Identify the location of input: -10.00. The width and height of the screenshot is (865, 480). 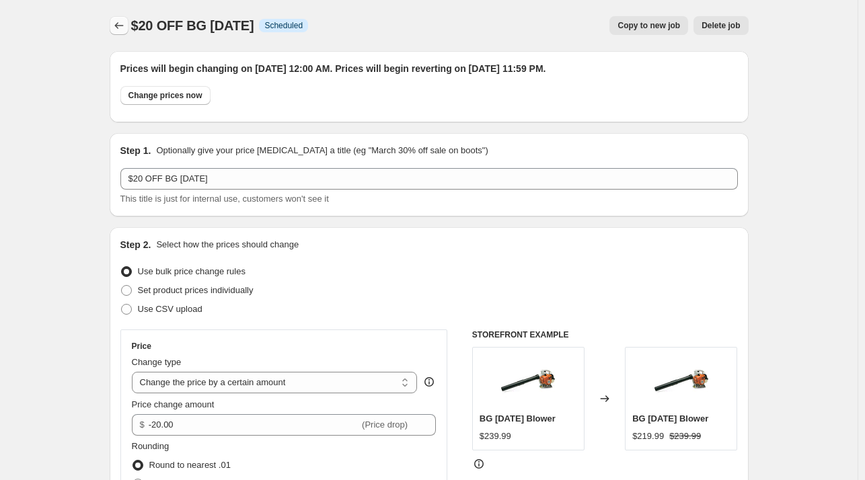
(254, 425).